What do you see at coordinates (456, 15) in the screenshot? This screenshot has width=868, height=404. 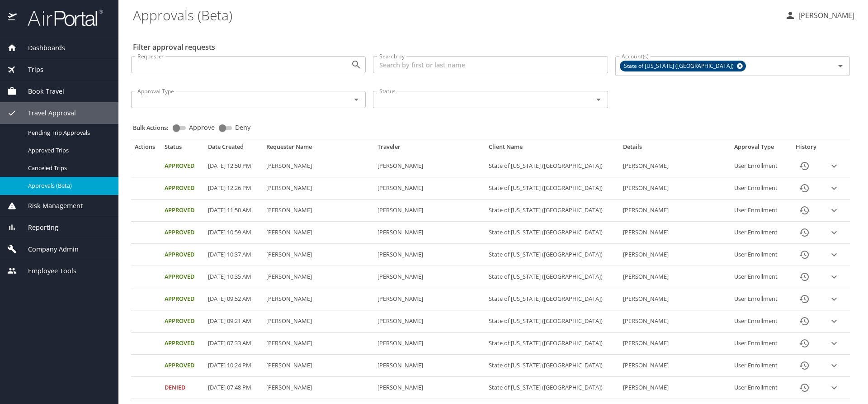 I see `h1: Approvals (Beta)` at bounding box center [456, 15].